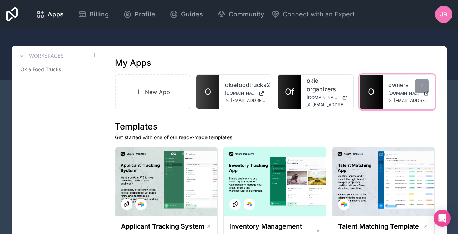  I want to click on span: Profile, so click(145, 14).